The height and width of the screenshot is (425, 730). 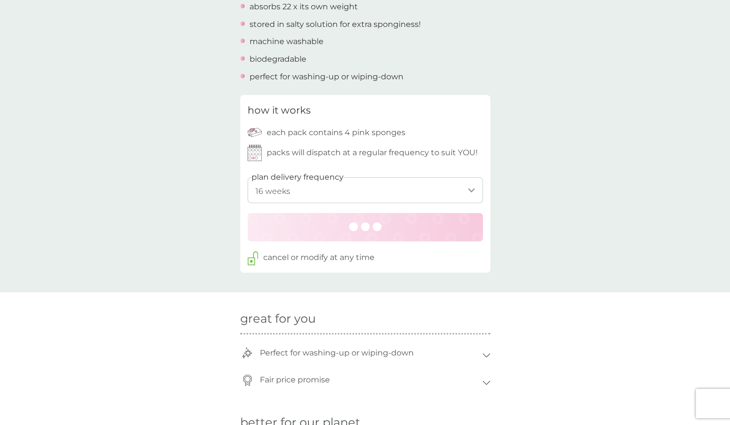 What do you see at coordinates (365, 319) in the screenshot?
I see `h2: great for you` at bounding box center [365, 319].